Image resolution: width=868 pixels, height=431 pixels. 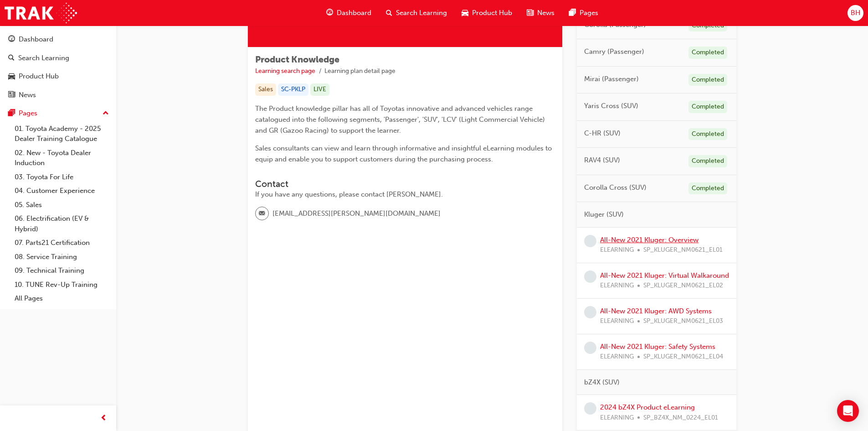 I want to click on button: BH, so click(x=856, y=13).